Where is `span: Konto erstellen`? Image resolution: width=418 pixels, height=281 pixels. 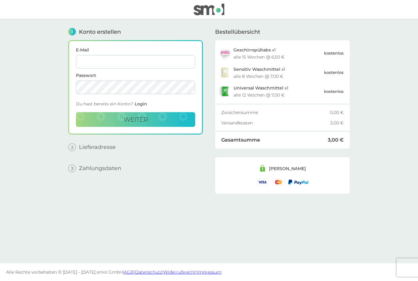 span: Konto erstellen is located at coordinates (100, 32).